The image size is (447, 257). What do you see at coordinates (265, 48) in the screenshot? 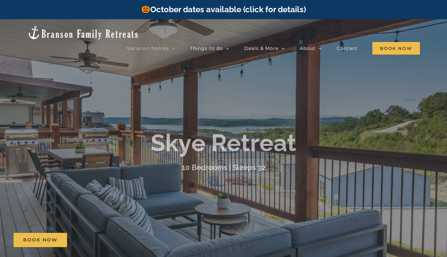
I see `a: Deals & More` at bounding box center [265, 48].